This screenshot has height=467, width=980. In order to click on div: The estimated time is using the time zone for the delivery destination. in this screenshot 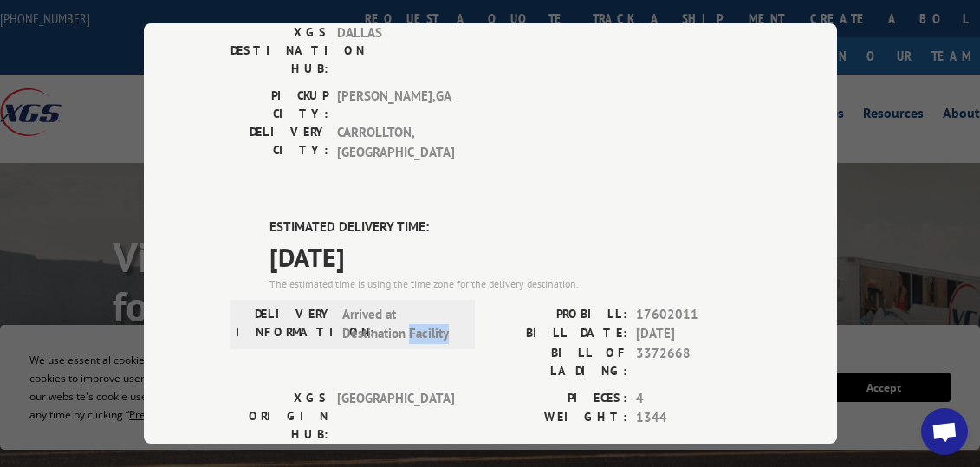, I will do `click(509, 284)`.